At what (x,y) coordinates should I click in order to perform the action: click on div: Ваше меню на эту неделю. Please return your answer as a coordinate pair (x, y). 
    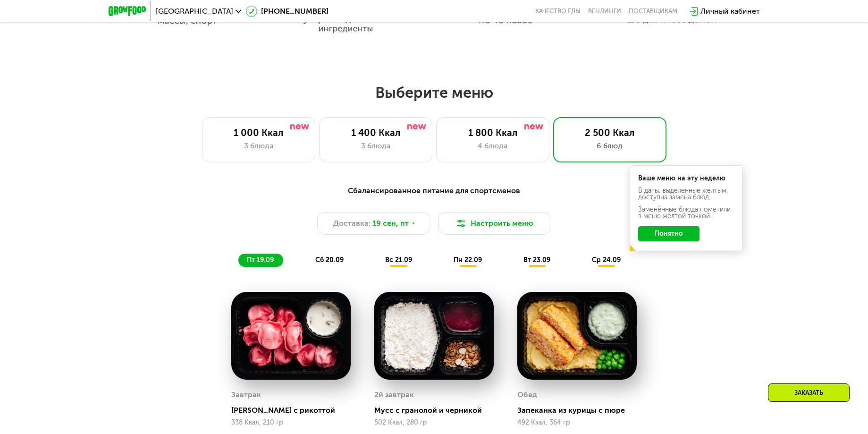
    Looking at the image, I should click on (686, 179).